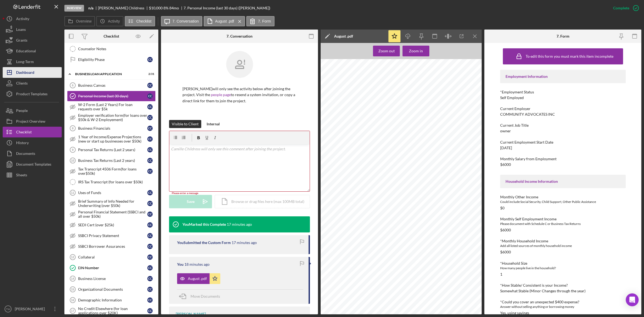  Describe the element at coordinates (111, 257) in the screenshot. I see `a: 12CollateralCC` at that location.